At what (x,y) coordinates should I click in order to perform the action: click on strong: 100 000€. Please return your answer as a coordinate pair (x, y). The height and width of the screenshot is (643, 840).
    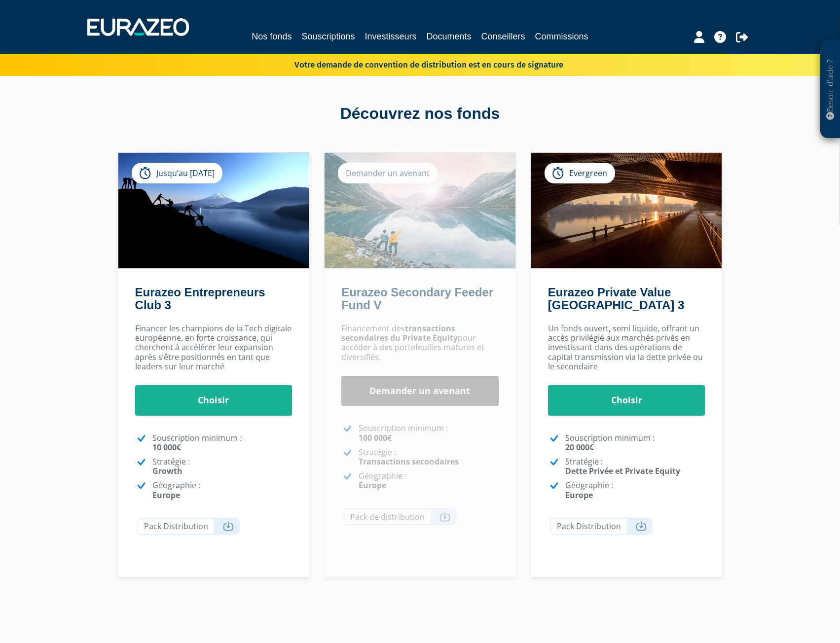
    Looking at the image, I should click on (375, 438).